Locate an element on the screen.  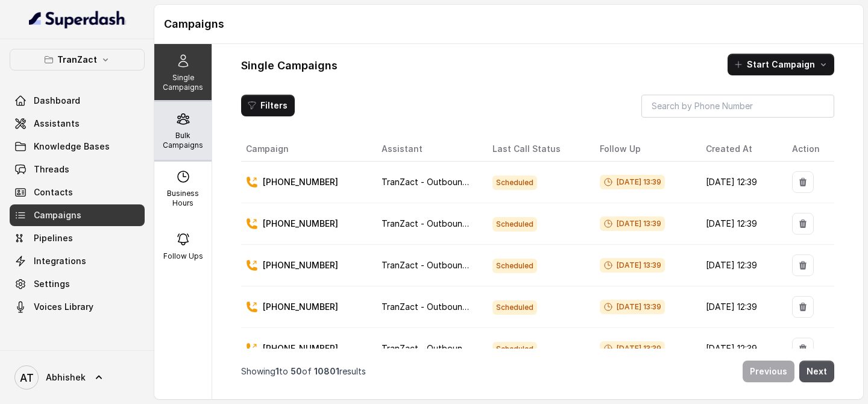
p: Business Hours is located at coordinates (183, 199).